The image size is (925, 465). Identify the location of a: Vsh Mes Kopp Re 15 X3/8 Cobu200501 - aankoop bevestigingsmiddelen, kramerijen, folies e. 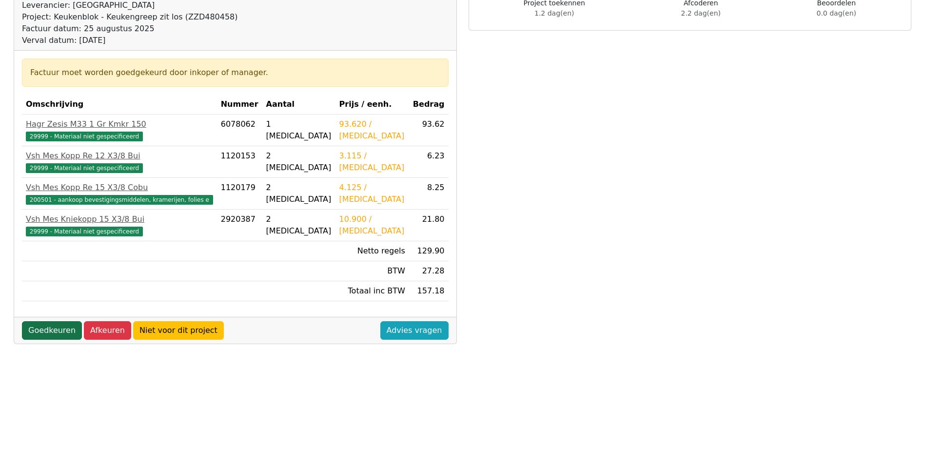
(120, 194).